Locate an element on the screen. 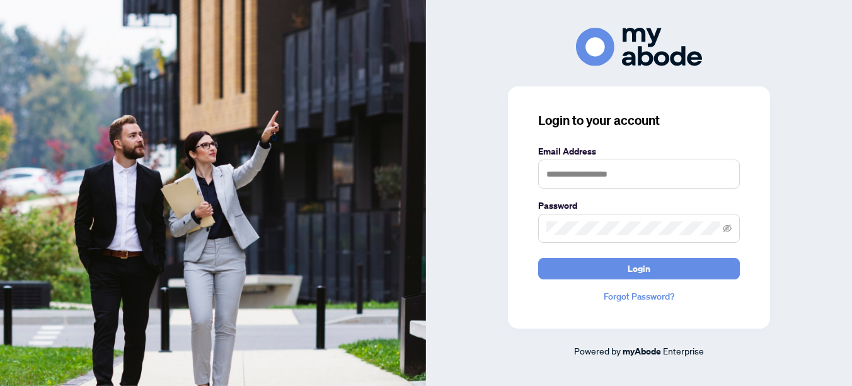 This screenshot has width=852, height=386. label: Email Address is located at coordinates (639, 151).